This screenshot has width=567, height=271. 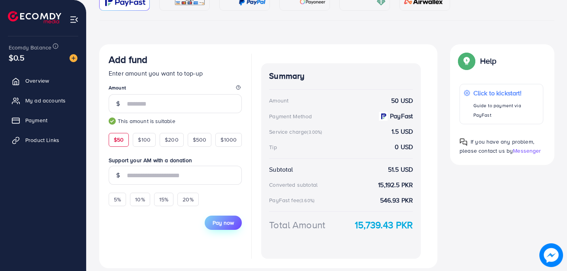 I want to click on span: Payment, so click(x=36, y=120).